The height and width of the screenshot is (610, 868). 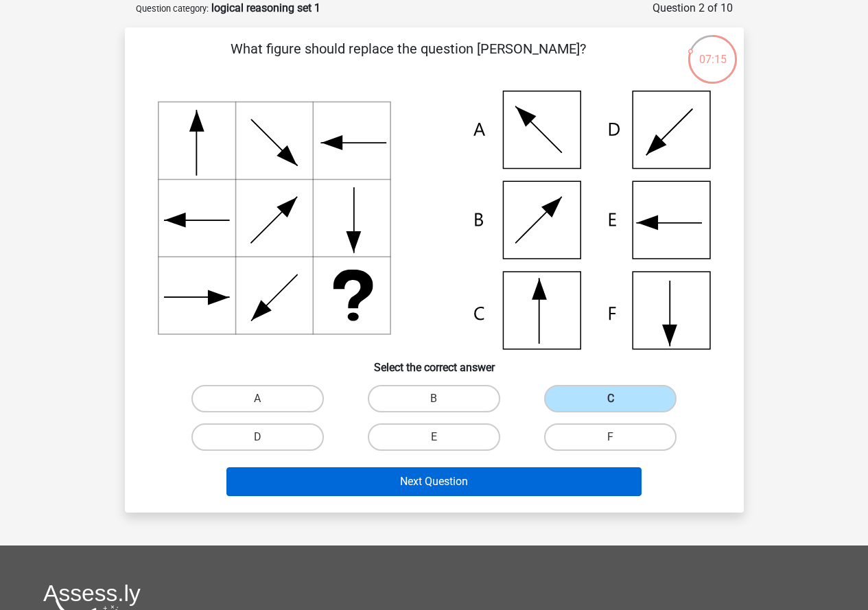 I want to click on label: C, so click(x=610, y=399).